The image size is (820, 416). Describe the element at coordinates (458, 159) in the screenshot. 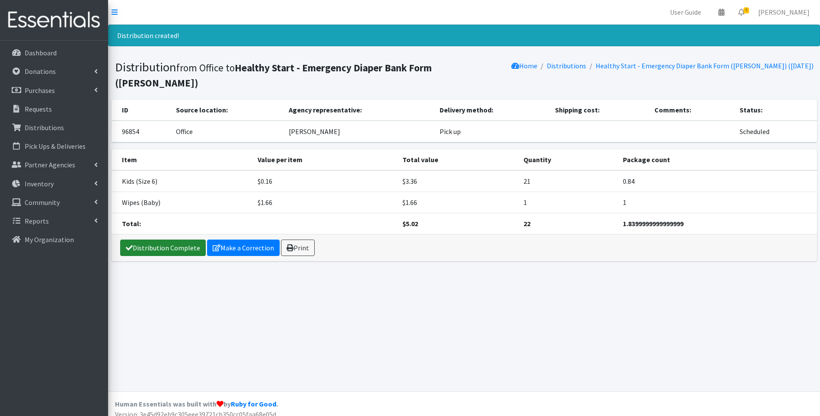

I see `th: Total value` at that location.